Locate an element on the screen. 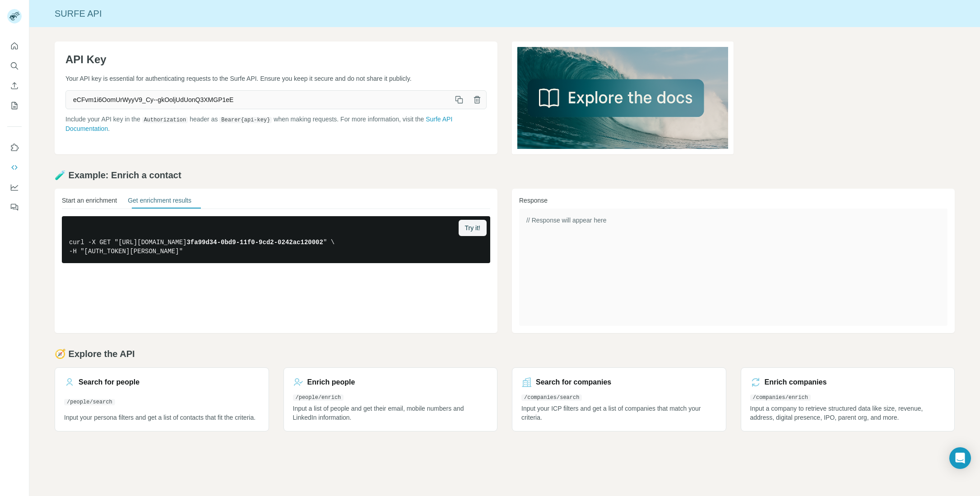 This screenshot has width=980, height=496. div: Open Intercom Messenger is located at coordinates (960, 458).